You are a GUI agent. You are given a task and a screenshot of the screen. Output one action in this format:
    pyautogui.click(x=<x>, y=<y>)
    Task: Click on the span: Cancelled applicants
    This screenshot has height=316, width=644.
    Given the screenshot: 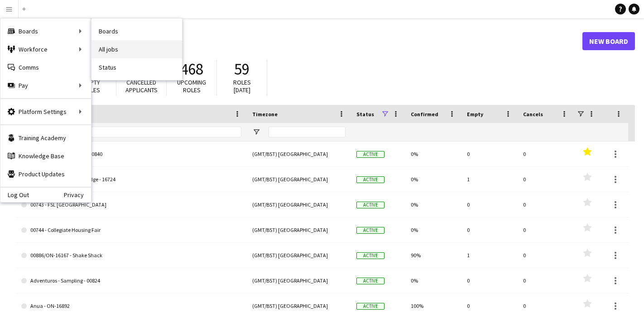 What is the action you would take?
    pyautogui.click(x=142, y=86)
    